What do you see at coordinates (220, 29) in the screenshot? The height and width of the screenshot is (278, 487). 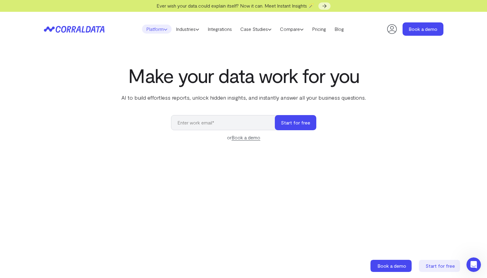 I see `a: Integrations` at bounding box center [220, 29].